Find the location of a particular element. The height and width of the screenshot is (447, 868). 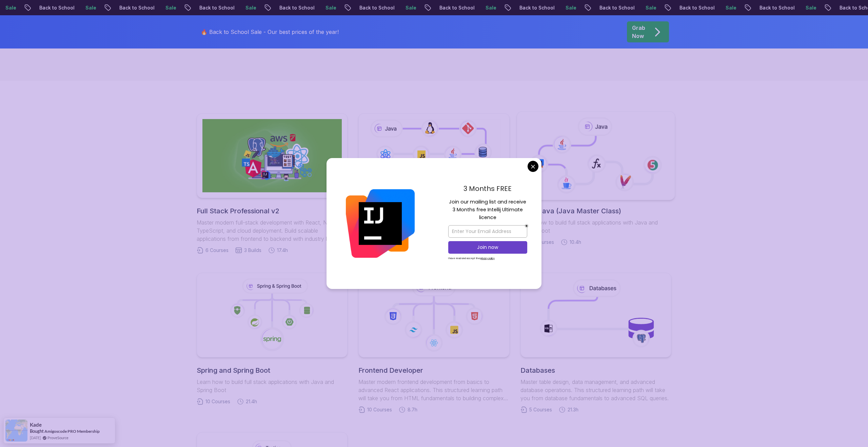

h2: Databases is located at coordinates (596, 370).